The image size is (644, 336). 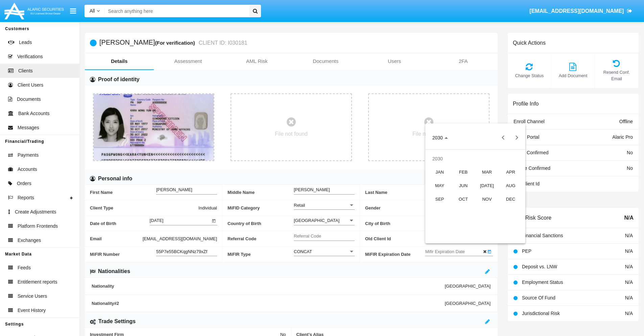 I want to click on div: DEC, so click(x=510, y=199).